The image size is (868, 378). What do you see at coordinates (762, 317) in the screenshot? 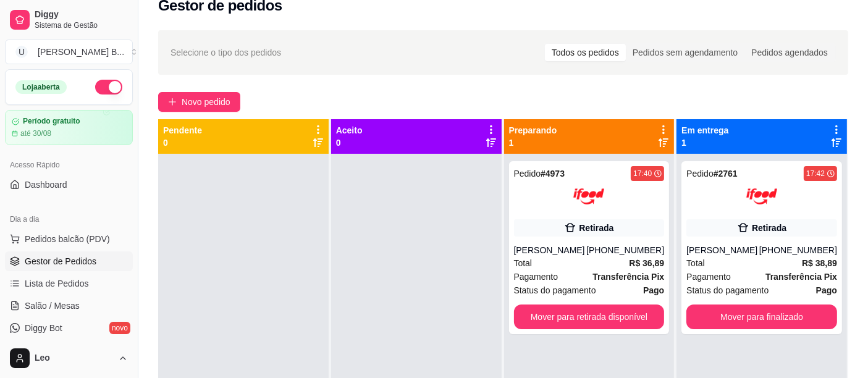
I see `button: Mover para finalizado` at bounding box center [762, 317].